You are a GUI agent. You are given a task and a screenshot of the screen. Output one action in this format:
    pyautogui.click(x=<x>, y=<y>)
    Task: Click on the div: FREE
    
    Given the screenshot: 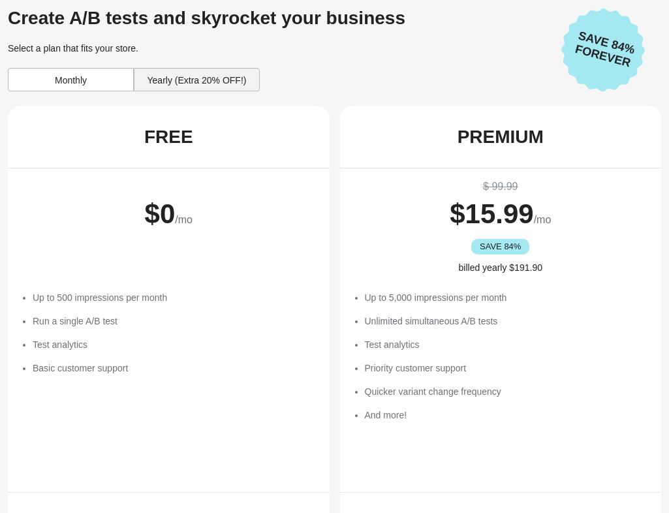 What is the action you would take?
    pyautogui.click(x=168, y=137)
    